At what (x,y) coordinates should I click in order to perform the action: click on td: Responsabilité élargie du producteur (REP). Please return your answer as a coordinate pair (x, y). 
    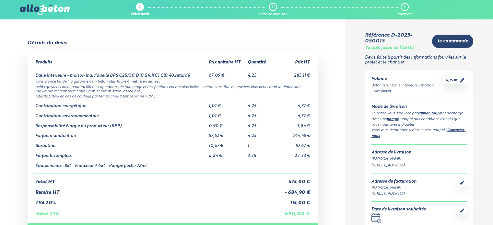
    Looking at the image, I should click on (121, 124).